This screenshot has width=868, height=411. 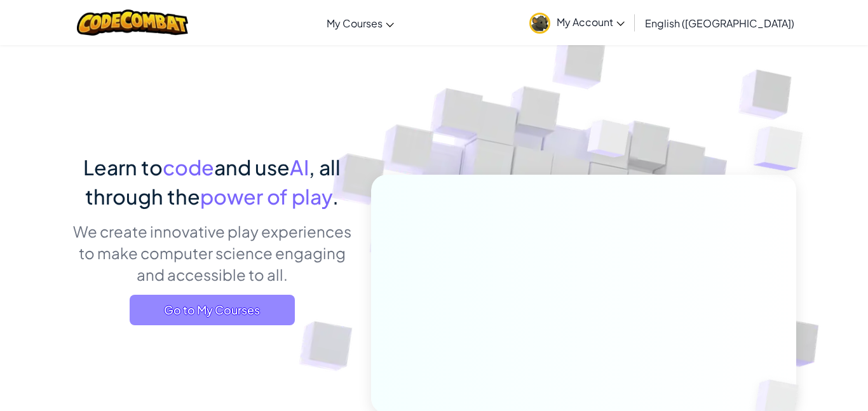 What do you see at coordinates (540, 23) in the screenshot?
I see `img: avatar` at bounding box center [540, 23].